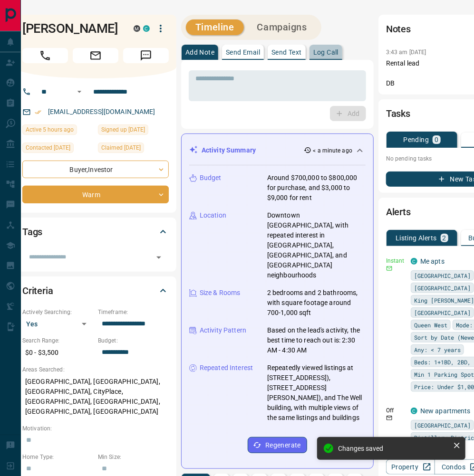 The height and width of the screenshot is (476, 474). I want to click on span: Queen West, so click(431, 325).